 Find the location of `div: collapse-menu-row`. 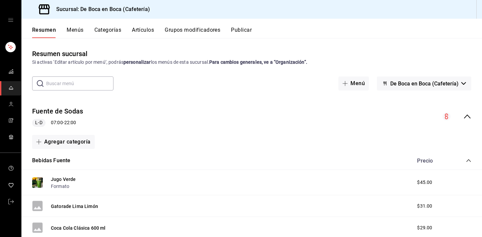

div: collapse-menu-row is located at coordinates (252, 117).